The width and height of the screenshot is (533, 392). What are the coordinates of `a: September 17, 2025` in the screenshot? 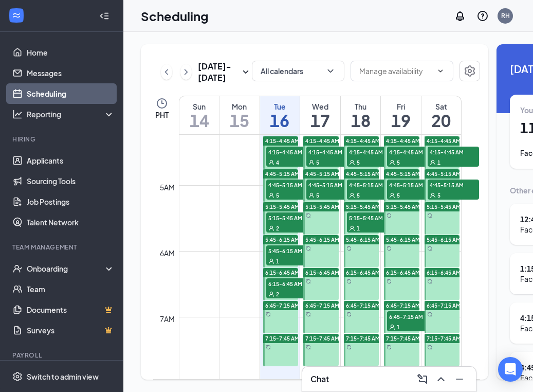 It's located at (321, 115).